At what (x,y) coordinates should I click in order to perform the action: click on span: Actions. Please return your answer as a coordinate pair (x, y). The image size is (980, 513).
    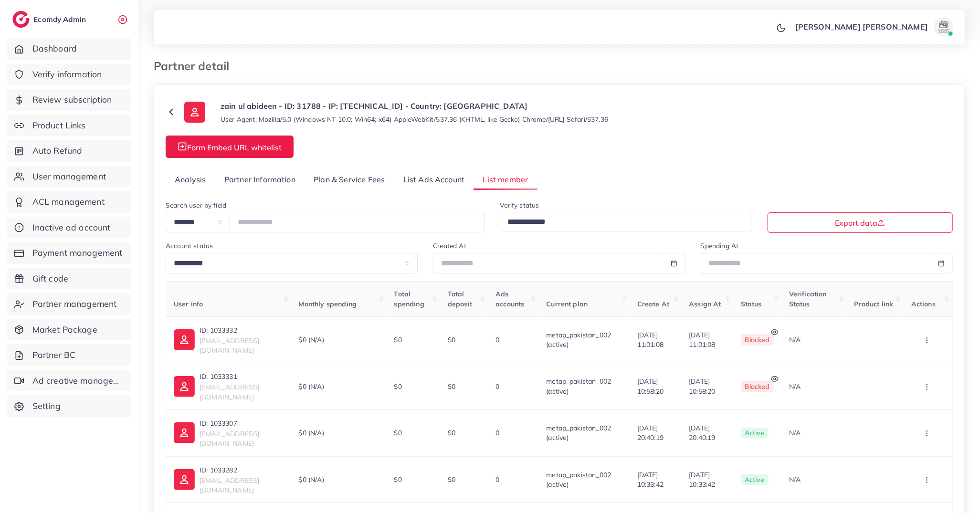
    Looking at the image, I should click on (923, 304).